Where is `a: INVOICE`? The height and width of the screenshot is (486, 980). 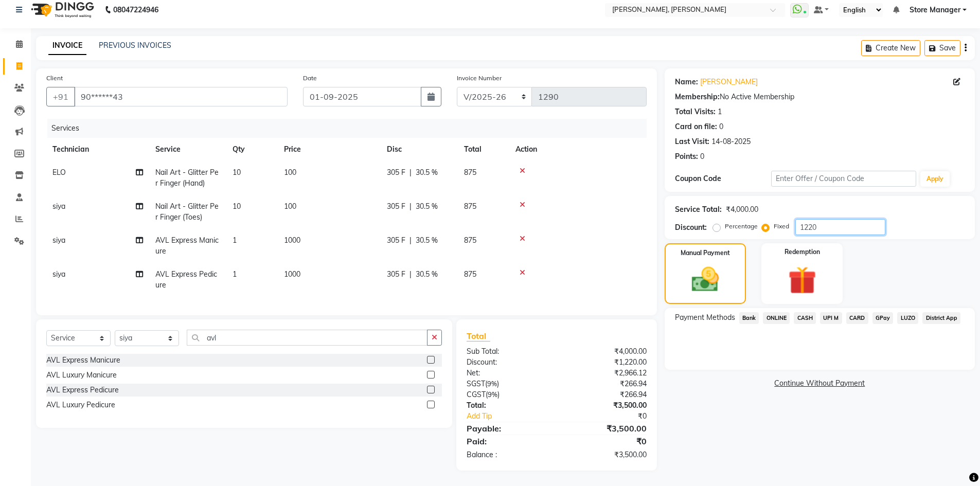 a: INVOICE is located at coordinates (67, 45).